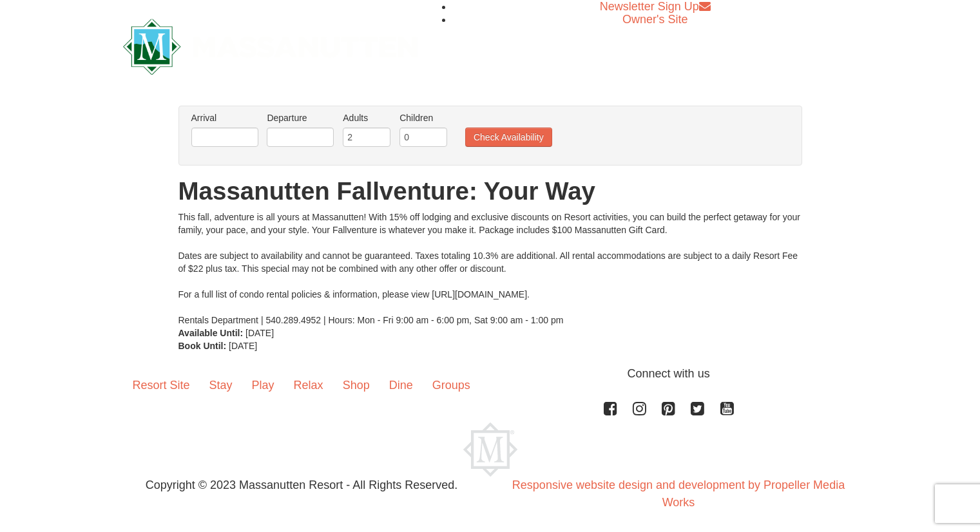 This screenshot has width=980, height=532. I want to click on a: Massanutten Resort, so click(270, 45).